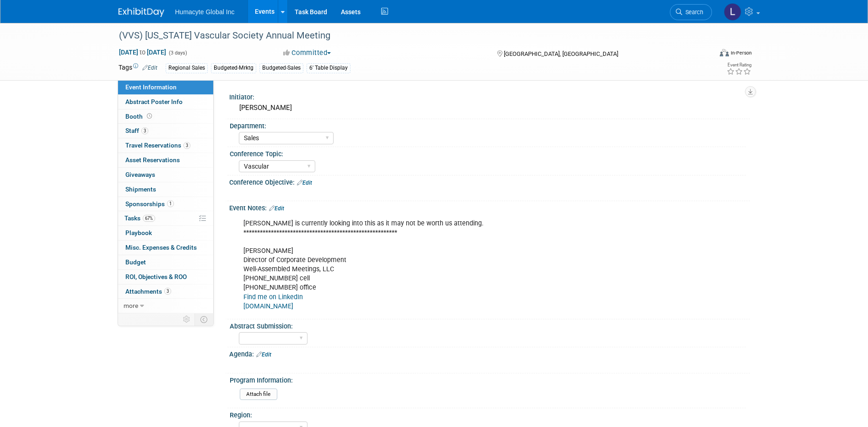 This screenshot has height=427, width=868. I want to click on span: Misc. Expenses & Credits, so click(161, 248).